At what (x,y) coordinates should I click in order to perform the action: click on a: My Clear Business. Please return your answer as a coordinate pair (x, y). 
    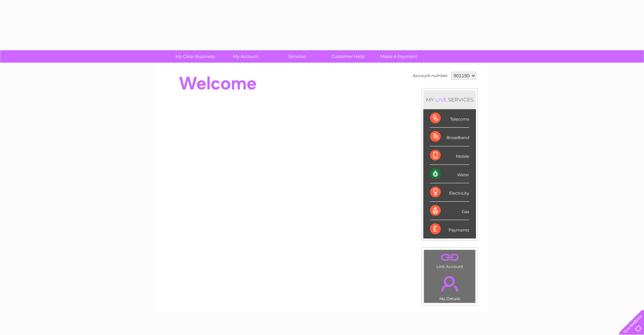
    Looking at the image, I should click on (195, 56).